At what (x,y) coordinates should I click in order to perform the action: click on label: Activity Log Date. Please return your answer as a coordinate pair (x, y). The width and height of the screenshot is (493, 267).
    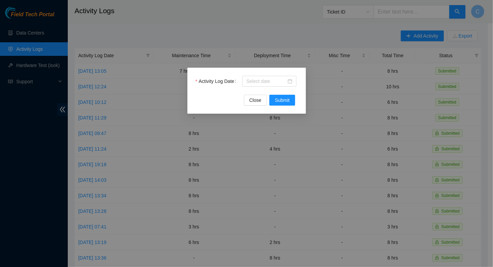
    Looking at the image, I should click on (217, 81).